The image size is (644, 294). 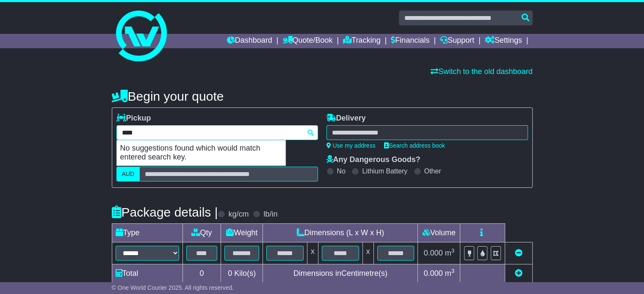 What do you see at coordinates (173, 288) in the screenshot?
I see `span: © One World Courier 2025. All rights reserved.` at bounding box center [173, 288].